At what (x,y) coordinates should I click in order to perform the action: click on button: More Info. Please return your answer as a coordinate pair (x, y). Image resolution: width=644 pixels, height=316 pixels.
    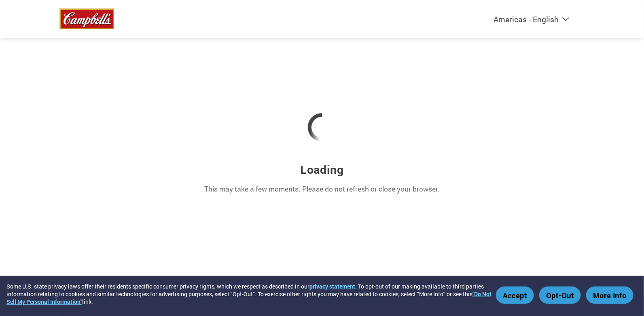
    Looking at the image, I should click on (610, 295).